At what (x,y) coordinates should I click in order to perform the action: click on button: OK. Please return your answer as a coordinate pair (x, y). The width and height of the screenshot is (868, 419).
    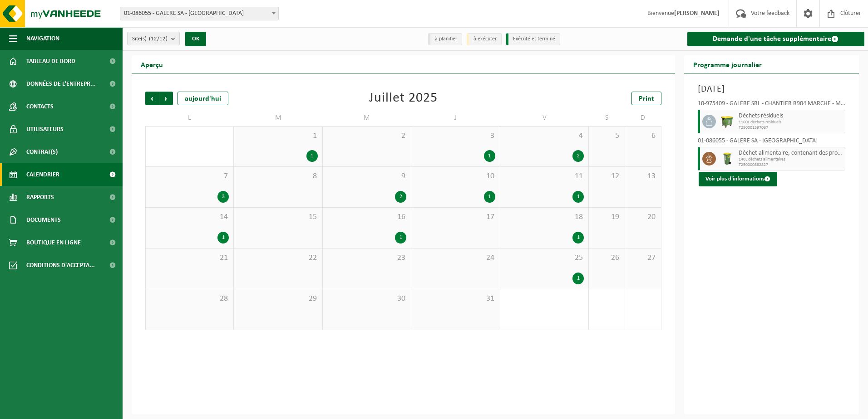
    Looking at the image, I should click on (195, 39).